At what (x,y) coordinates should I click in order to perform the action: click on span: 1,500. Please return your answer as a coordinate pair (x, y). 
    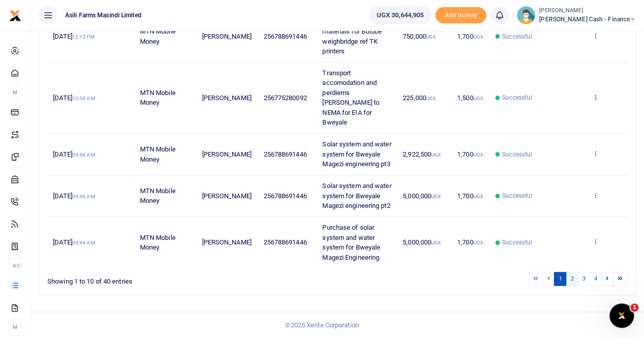
    Looking at the image, I should click on (470, 97).